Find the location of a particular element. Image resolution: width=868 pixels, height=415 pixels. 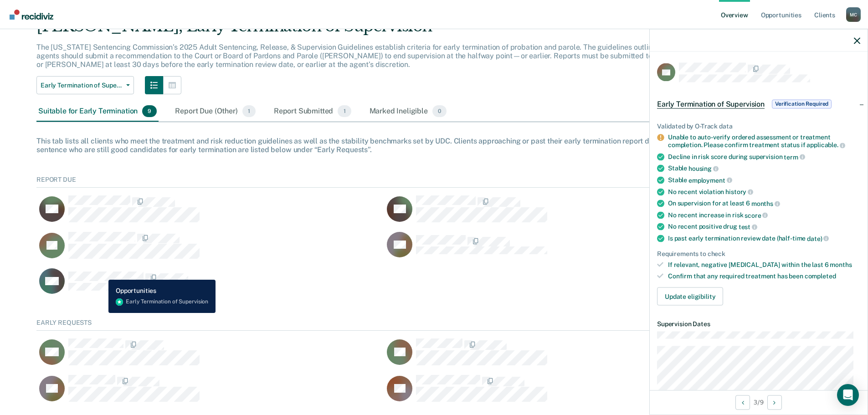

div: Early Requests is located at coordinates (434, 325).